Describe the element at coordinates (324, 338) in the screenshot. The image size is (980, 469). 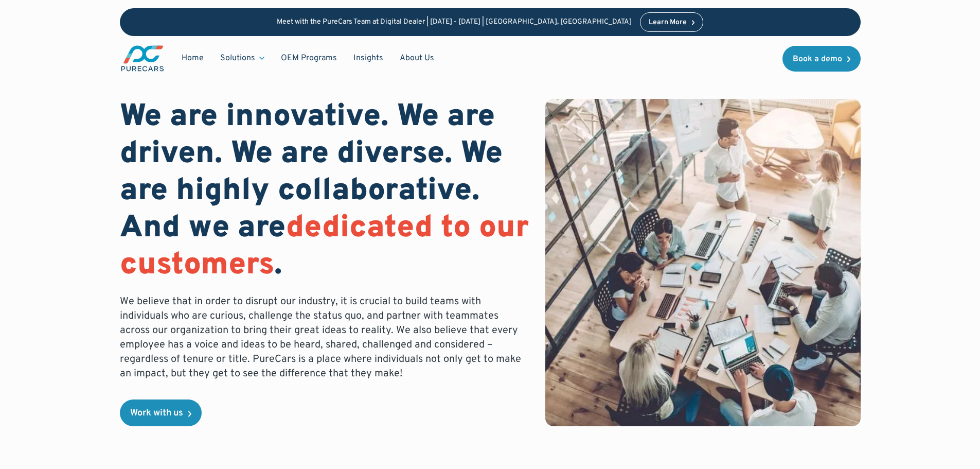
I see `p: We believe that in order to disrupt our industry, it is crucial to build teams with individuals w...` at that location.